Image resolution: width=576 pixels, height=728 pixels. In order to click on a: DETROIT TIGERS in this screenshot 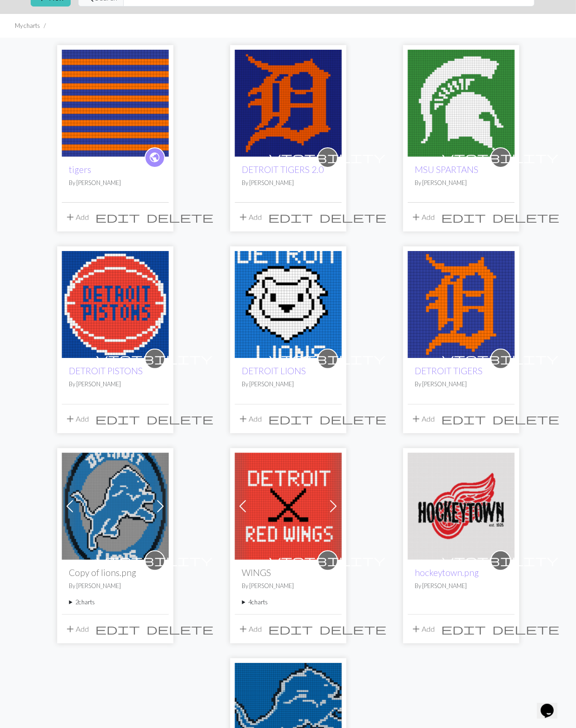, I will do `click(449, 371)`.